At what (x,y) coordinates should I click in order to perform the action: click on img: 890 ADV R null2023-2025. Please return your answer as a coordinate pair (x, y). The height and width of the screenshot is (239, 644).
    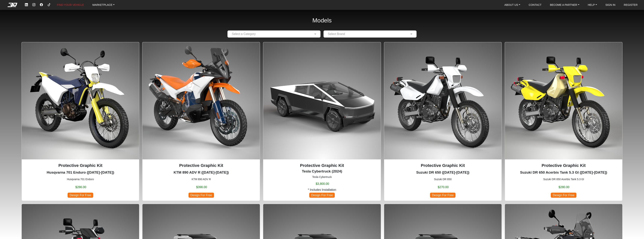
    Looking at the image, I should click on (201, 101).